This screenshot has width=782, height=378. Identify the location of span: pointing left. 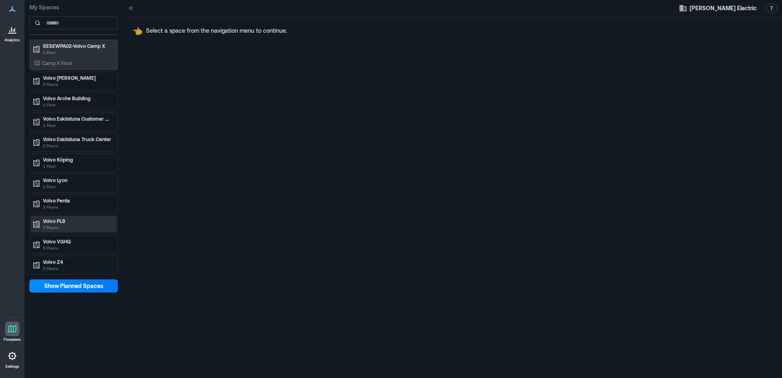
(137, 31).